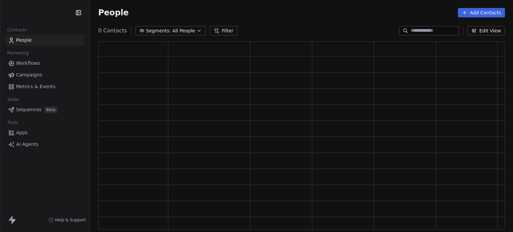  I want to click on span: All People, so click(184, 31).